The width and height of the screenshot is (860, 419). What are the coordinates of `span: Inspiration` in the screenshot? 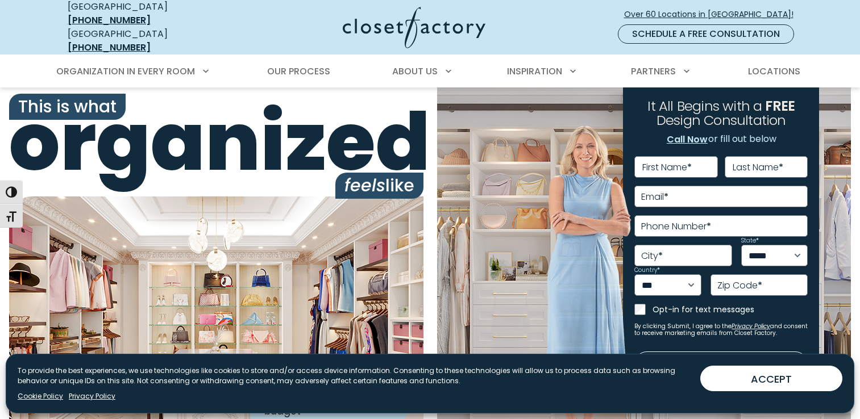 It's located at (534, 71).